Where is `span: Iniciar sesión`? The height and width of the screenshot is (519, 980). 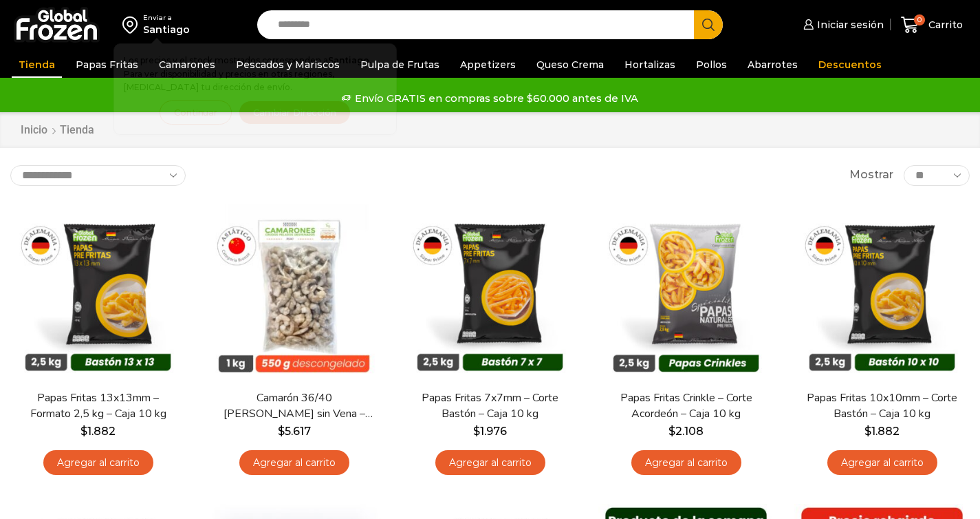
span: Iniciar sesión is located at coordinates (849, 25).